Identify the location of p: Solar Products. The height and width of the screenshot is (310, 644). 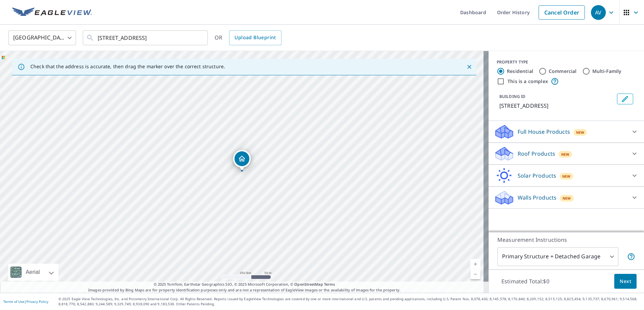
(537, 176).